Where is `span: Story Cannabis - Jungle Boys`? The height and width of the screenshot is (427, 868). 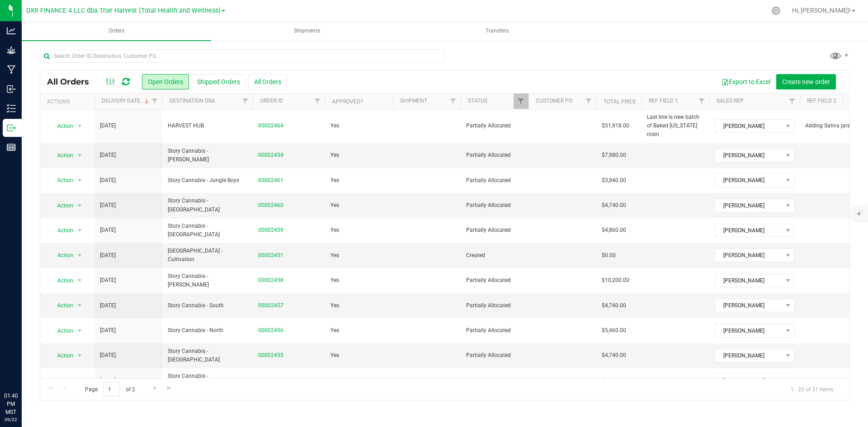
span: Story Cannabis - Jungle Boys is located at coordinates (208, 180).